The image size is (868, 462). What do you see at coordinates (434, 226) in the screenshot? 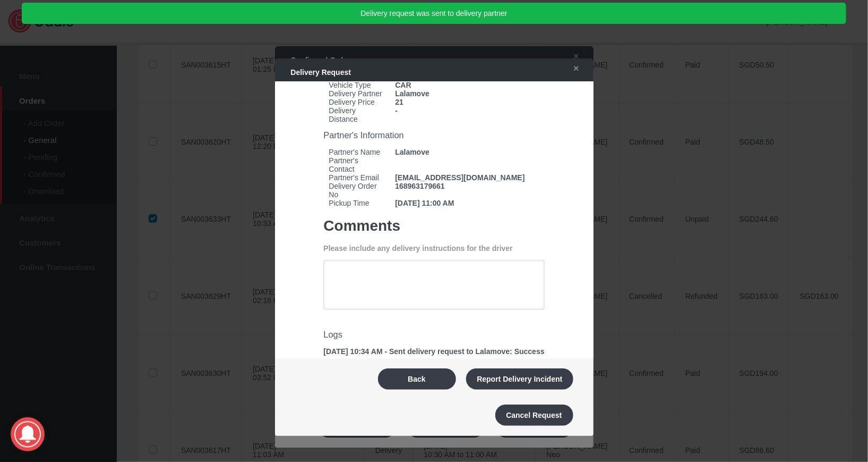
I see `h1: Comments` at bounding box center [434, 226].